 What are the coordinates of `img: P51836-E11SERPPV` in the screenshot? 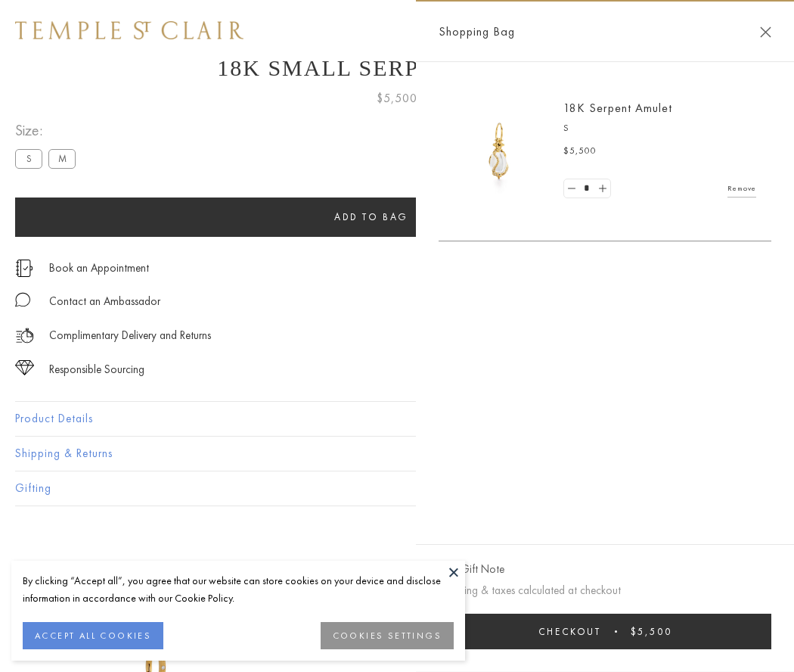 It's located at (499, 151).